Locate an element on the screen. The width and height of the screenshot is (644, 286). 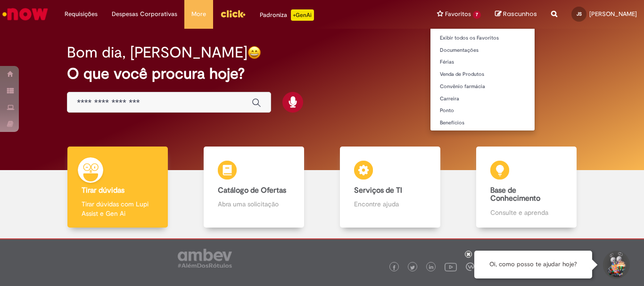
span: 7 is located at coordinates (477, 15).